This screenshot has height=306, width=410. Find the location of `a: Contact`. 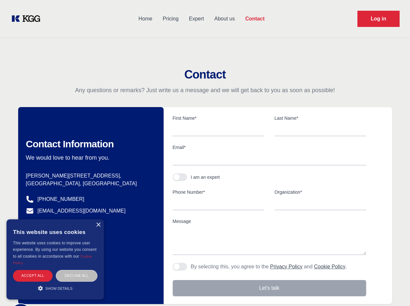

a: Contact is located at coordinates (255, 19).